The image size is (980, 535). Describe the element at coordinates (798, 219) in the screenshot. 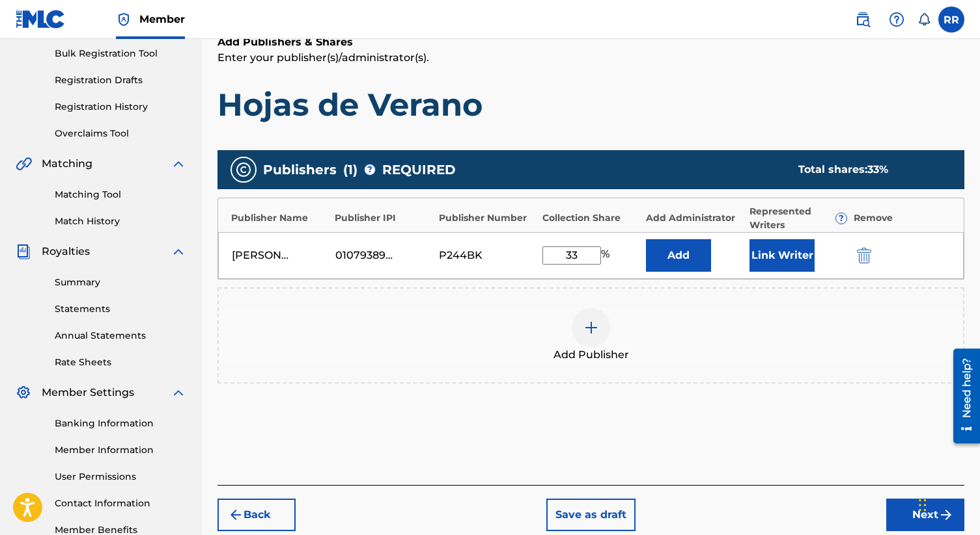

I see `div: Represented Writers` at that location.